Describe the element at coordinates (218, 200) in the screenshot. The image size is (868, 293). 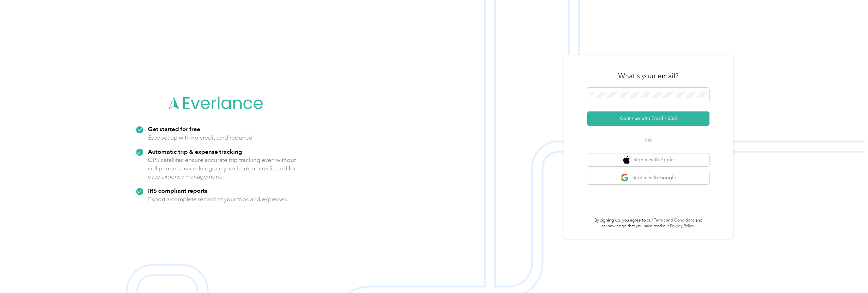
I see `p: Export a complete record of your trips and expenses.` at that location.